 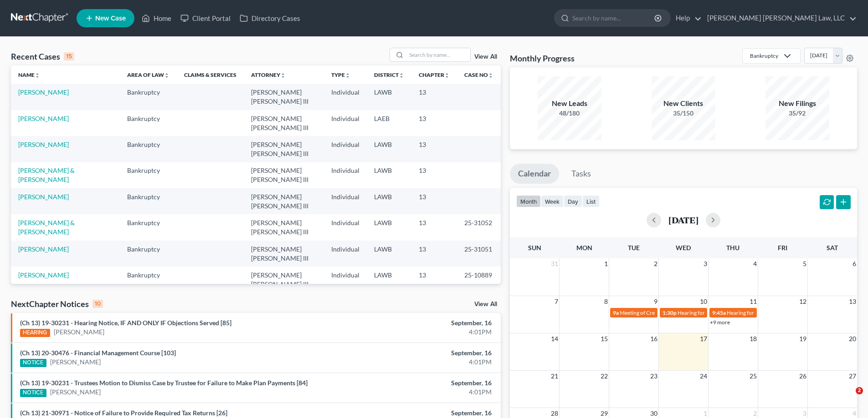 I want to click on span: 9a, so click(x=615, y=312).